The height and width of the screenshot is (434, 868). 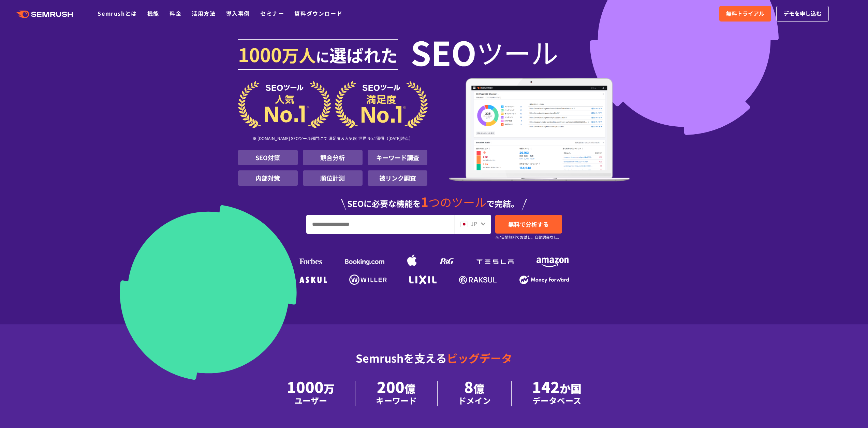 I want to click on div: キーワード, so click(x=397, y=400).